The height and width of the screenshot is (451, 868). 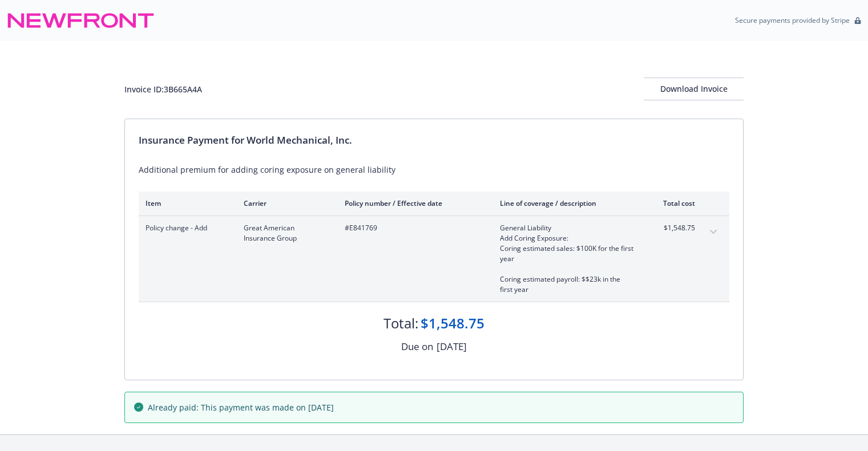 I want to click on span: #E841769, so click(x=413, y=228).